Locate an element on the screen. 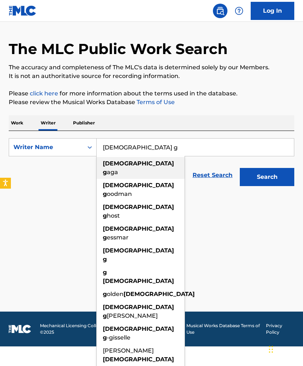 Image resolution: width=303 pixels, height=366 pixels. p: Work is located at coordinates (17, 123).